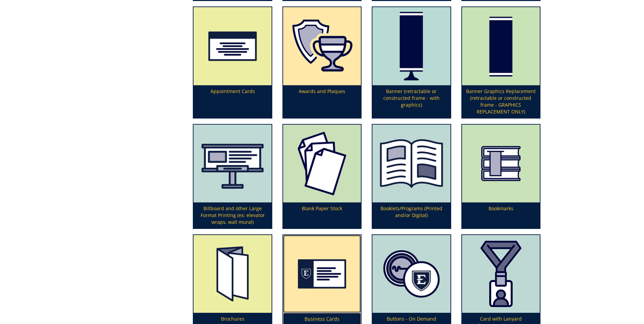 This screenshot has height=324, width=644. Describe the element at coordinates (232, 176) in the screenshot. I see `a: Billboard and other Large Format Printing (ex: elevator wraps, wall mural)` at that location.